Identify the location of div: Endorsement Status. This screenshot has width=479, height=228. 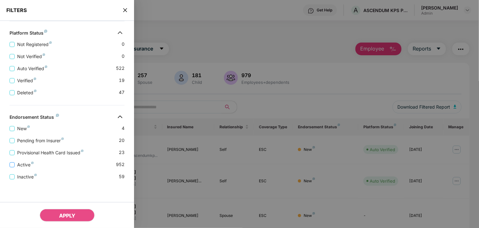
(34, 118).